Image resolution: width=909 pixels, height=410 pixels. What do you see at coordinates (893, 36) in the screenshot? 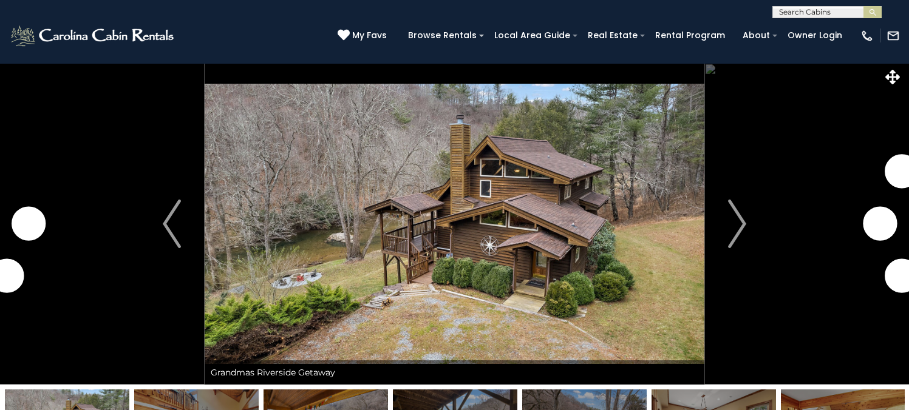
I see `img: mail-regular-white.png` at bounding box center [893, 36].